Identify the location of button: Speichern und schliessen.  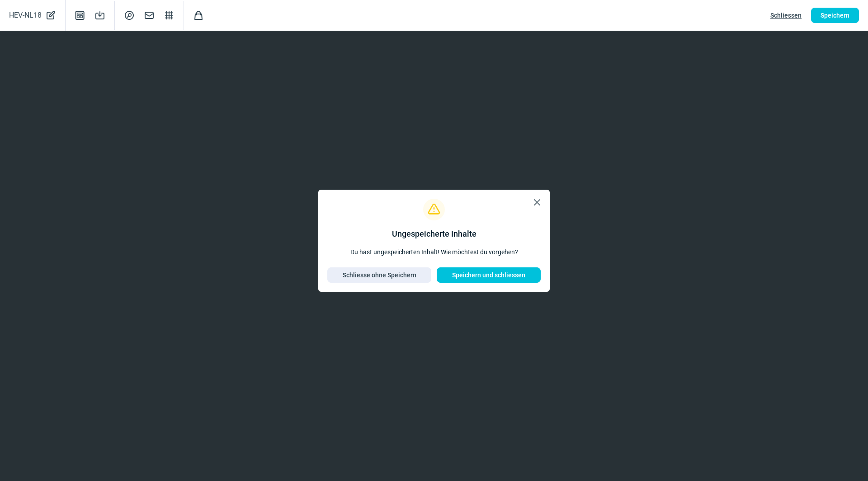
(489, 275).